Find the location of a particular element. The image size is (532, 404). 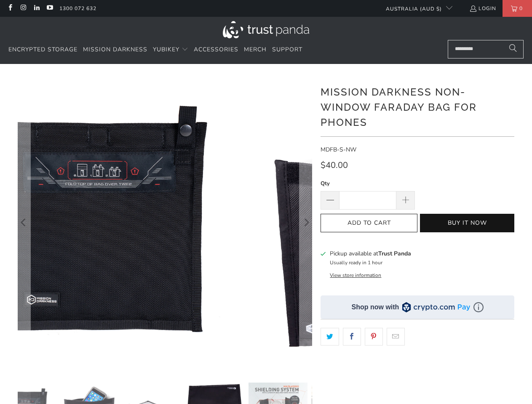

a: Share this on Pinterest is located at coordinates (373, 337).